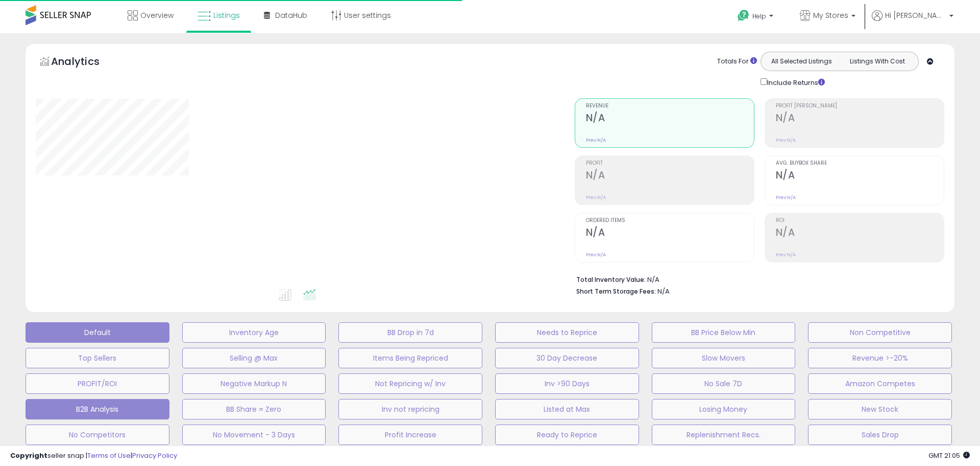 The image size is (980, 466). What do you see at coordinates (663, 291) in the screenshot?
I see `span: N/A` at bounding box center [663, 291].